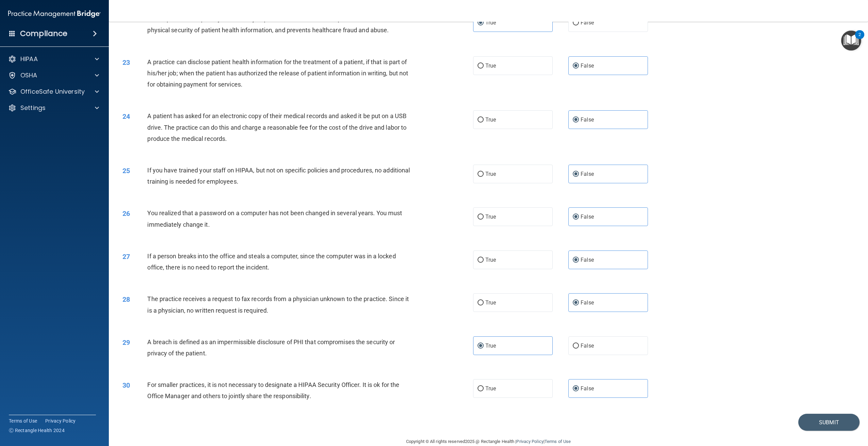 The height and width of the screenshot is (446, 868). I want to click on button: Open Resource Center, 2 new notifications, so click(851, 40).